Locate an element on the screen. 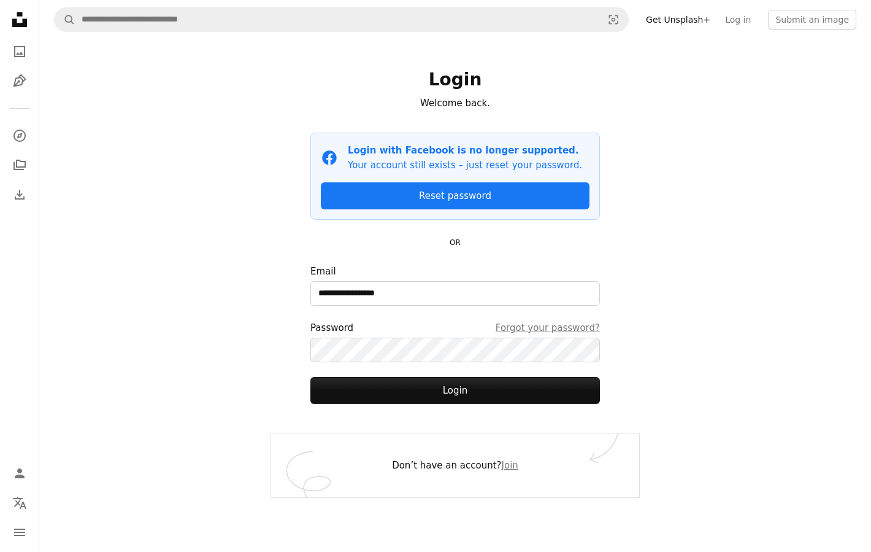  button: Visual search is located at coordinates (614, 20).